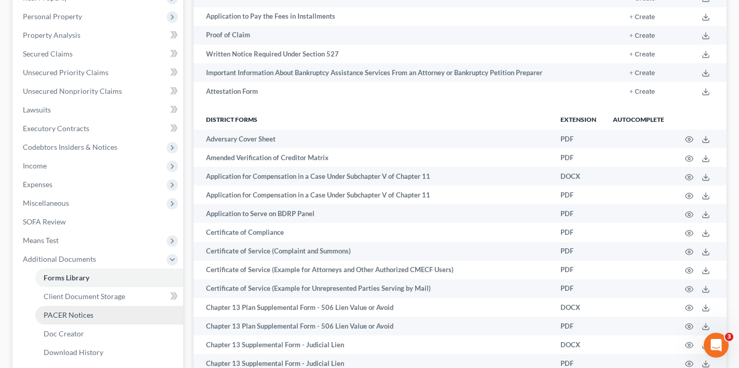 Image resolution: width=739 pixels, height=368 pixels. What do you see at coordinates (44, 222) in the screenshot?
I see `span: SOFA Review` at bounding box center [44, 222].